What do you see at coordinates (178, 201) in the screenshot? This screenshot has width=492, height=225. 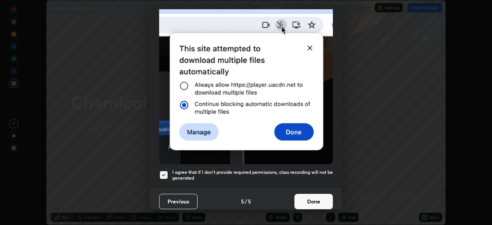 I see `button: Previous` at bounding box center [178, 201].